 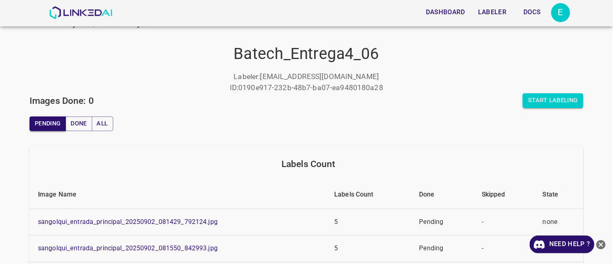 I want to click on th: Done, so click(x=442, y=195).